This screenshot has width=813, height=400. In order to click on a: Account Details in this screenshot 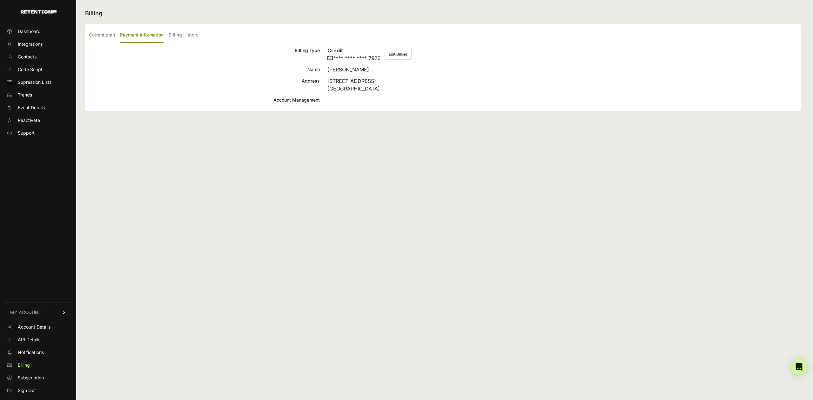, I will do `click(38, 327)`.